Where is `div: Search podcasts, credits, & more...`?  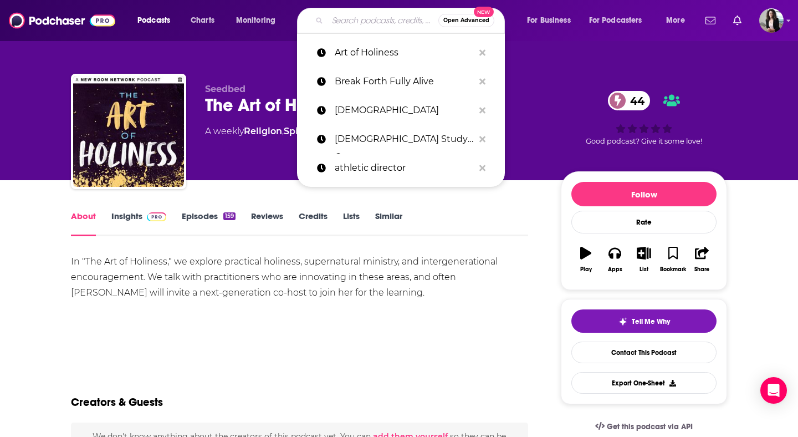
div: Search podcasts, credits, & more... is located at coordinates (411, 20).